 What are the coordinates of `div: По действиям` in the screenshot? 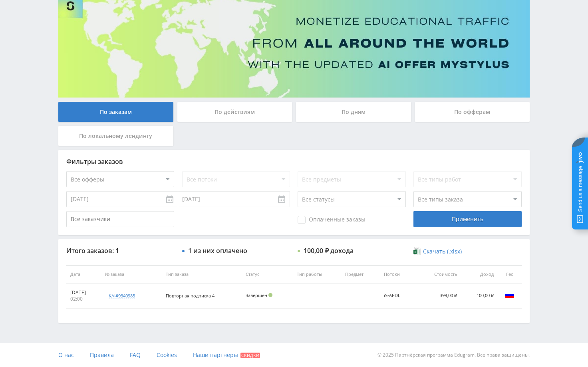 It's located at (235, 112).